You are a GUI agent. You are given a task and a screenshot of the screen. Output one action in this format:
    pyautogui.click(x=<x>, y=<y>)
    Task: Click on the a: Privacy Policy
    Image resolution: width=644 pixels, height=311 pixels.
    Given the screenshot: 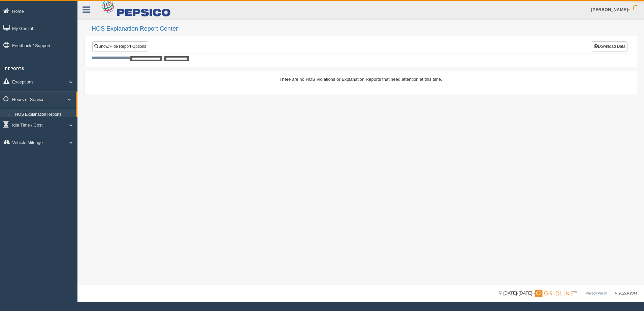 What is the action you would take?
    pyautogui.click(x=596, y=293)
    